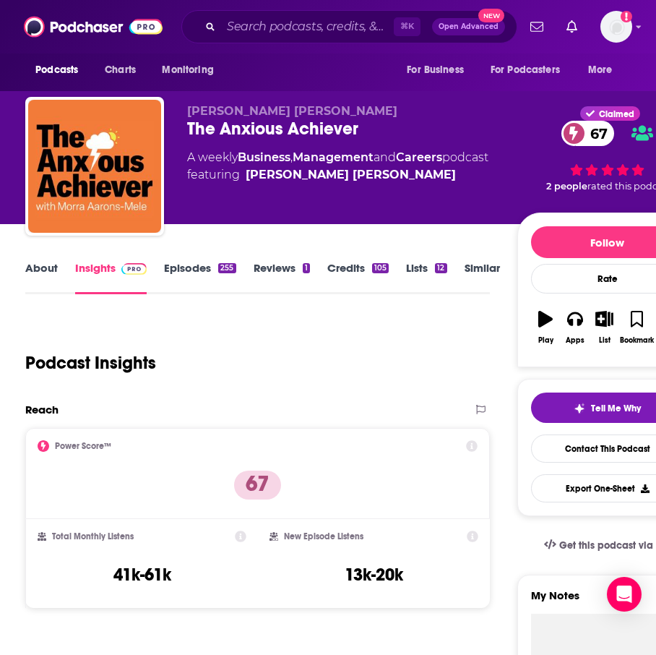 Image resolution: width=656 pixels, height=655 pixels. I want to click on button: Show profile menu, so click(616, 27).